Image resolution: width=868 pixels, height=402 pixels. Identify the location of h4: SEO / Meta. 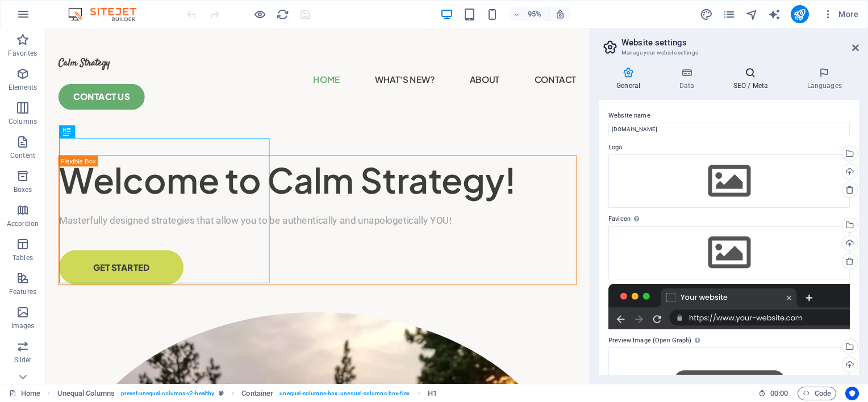
(753, 79).